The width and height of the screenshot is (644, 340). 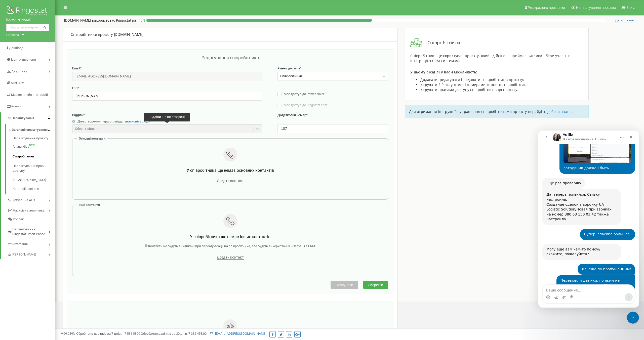 What do you see at coordinates (376, 285) in the screenshot?
I see `span: Зберегти` at bounding box center [376, 285].